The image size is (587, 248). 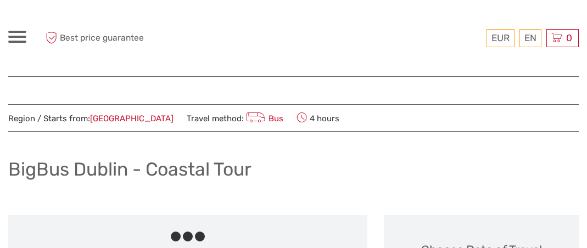 I want to click on span: 4 hours, so click(x=318, y=118).